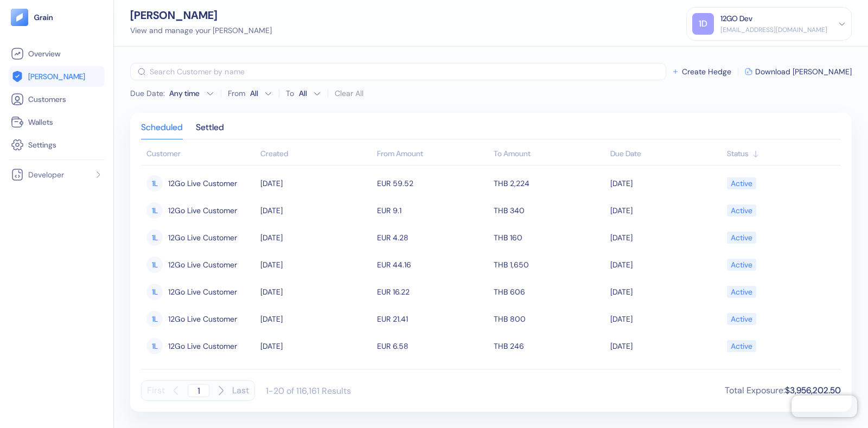 This screenshot has height=428, width=868. Describe the element at coordinates (813, 390) in the screenshot. I see `span: $3,956,202.50` at that location.